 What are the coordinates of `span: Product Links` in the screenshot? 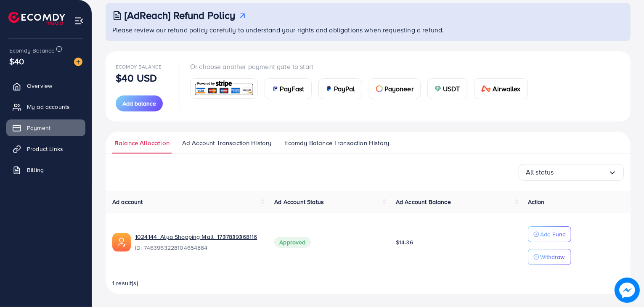 It's located at (45, 149).